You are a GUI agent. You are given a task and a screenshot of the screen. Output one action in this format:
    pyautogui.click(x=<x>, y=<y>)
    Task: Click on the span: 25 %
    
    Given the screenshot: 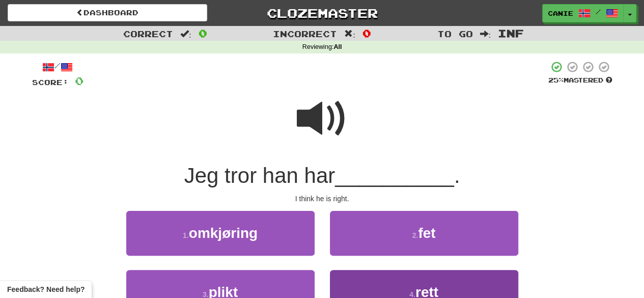 What is the action you would take?
    pyautogui.click(x=556, y=80)
    